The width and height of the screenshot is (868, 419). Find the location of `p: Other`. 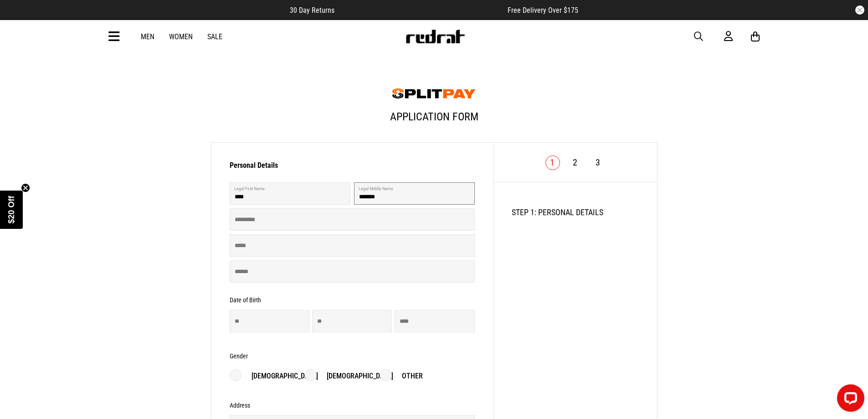

p: Other is located at coordinates (408, 376).